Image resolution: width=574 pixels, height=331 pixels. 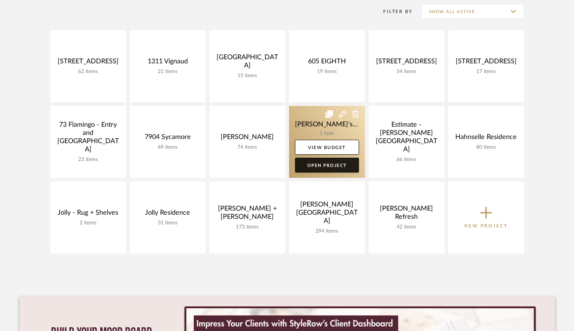 What do you see at coordinates (394, 12) in the screenshot?
I see `div: Filter By` at bounding box center [394, 12].